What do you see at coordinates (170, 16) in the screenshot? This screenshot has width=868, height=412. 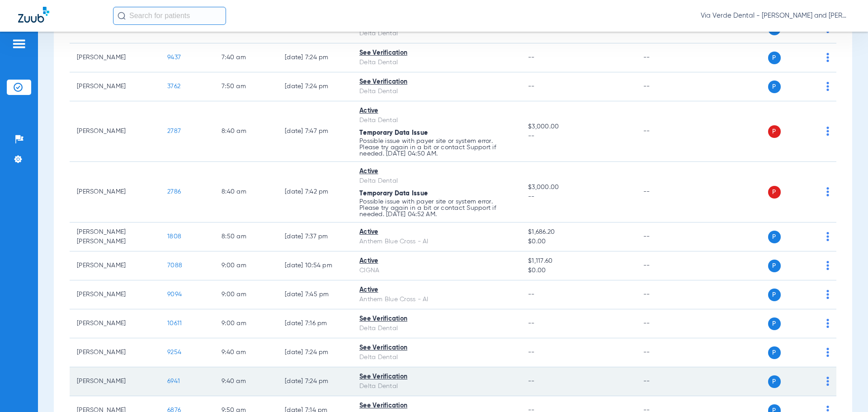 I see `input: Search for patients` at bounding box center [170, 16].